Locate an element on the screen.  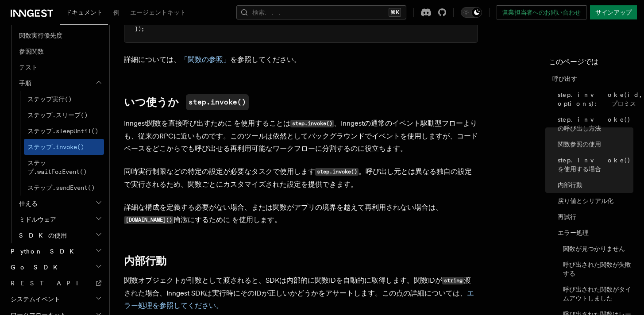
a: 呼び出す is located at coordinates (590, 79).